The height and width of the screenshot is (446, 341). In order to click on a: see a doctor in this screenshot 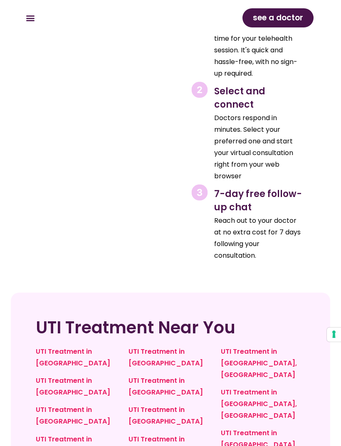, I will do `click(278, 18)`.